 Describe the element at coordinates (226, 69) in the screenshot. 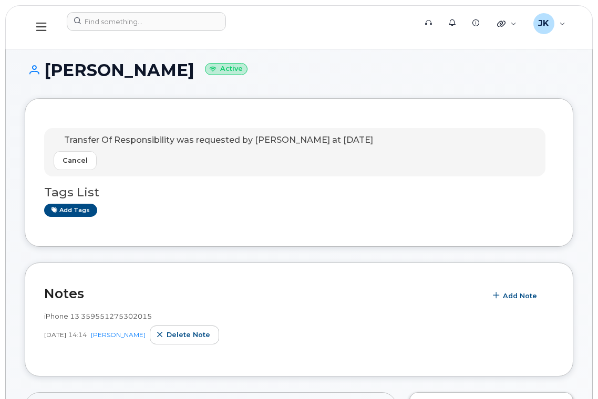

I see `small: Active` at that location.